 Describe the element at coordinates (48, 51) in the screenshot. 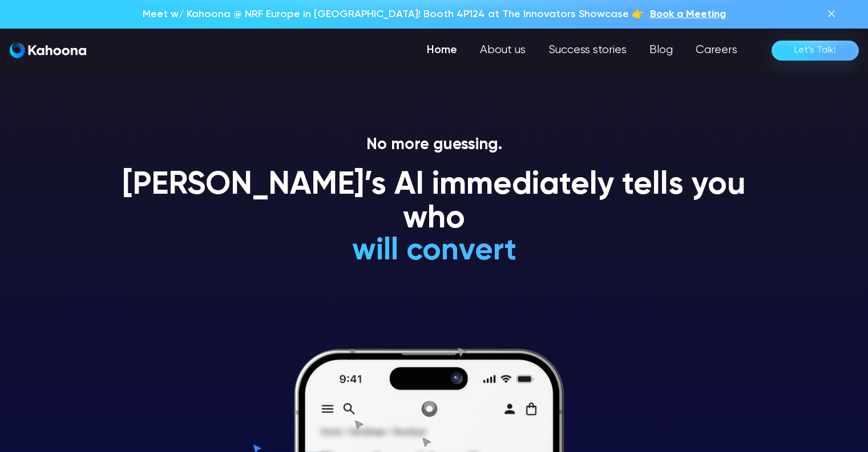

I see `img: Kahoona logo white` at that location.